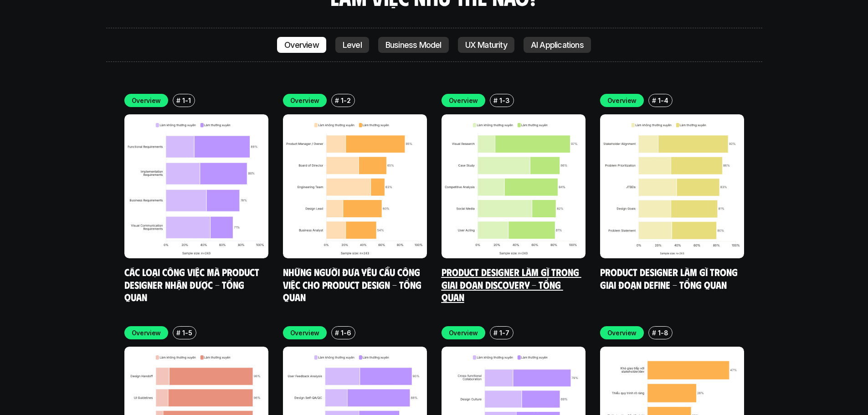 This screenshot has width=868, height=415. I want to click on p: 1-8, so click(663, 333).